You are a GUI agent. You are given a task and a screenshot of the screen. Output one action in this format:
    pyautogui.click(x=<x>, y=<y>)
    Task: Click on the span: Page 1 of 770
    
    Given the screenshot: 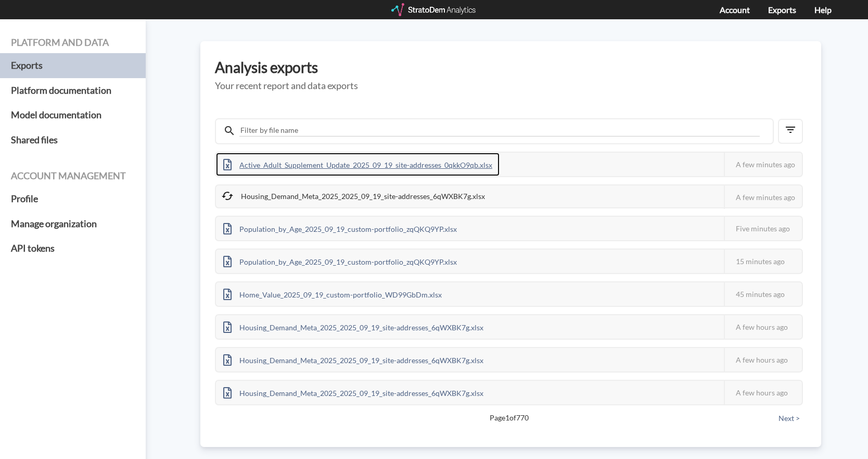 What is the action you would take?
    pyautogui.click(x=509, y=418)
    